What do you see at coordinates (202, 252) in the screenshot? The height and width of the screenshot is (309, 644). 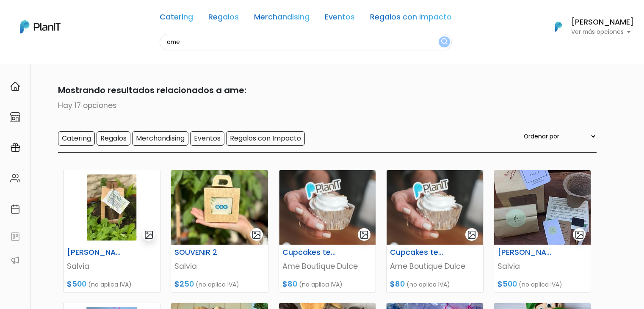 I see `h6: SOUVENIR 2` at bounding box center [202, 252].